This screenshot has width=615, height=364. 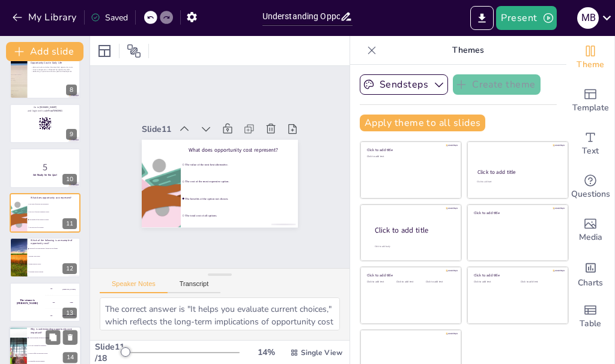 I want to click on span: It is only relevant for businesses., so click(x=54, y=346).